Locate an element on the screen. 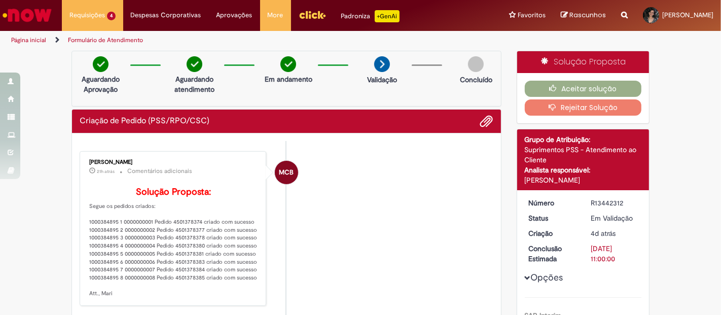  p: Em andamento is located at coordinates (288, 79).